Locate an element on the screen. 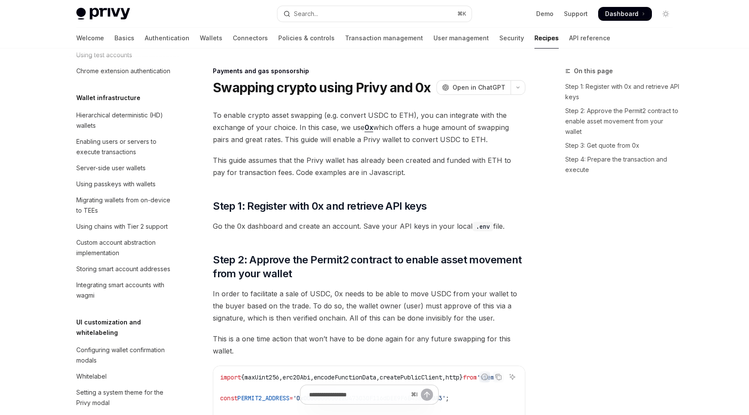 This screenshot has width=749, height=415. span: maxUint256 is located at coordinates (262, 378).